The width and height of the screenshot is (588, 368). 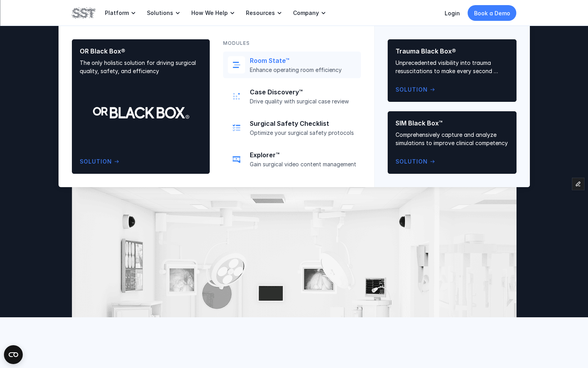 I want to click on p: SIM Black Box™, so click(x=452, y=123).